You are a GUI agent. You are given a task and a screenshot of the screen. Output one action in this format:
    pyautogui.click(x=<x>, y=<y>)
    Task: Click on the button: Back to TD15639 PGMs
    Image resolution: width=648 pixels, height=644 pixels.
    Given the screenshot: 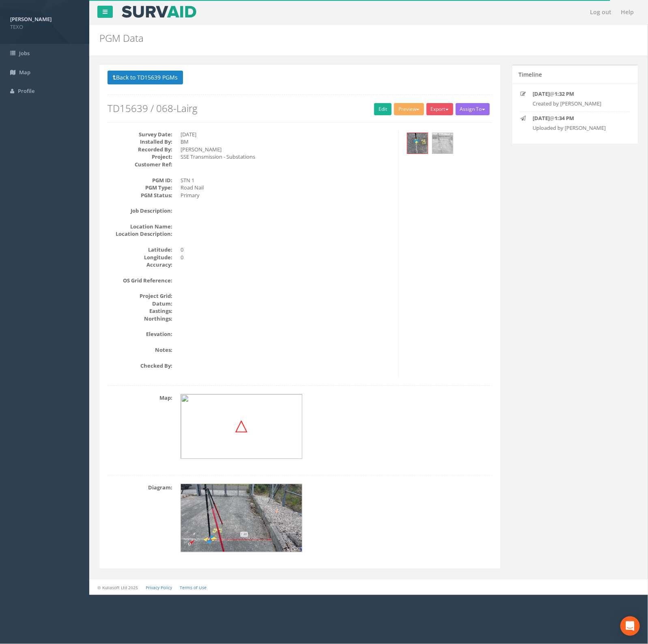 What is the action you would take?
    pyautogui.click(x=146, y=78)
    